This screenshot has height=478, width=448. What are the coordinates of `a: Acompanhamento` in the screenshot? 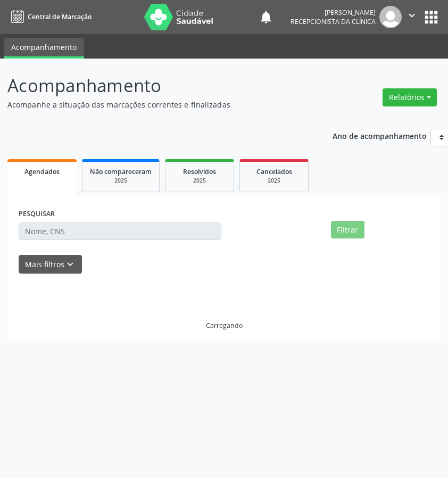 It's located at (44, 48).